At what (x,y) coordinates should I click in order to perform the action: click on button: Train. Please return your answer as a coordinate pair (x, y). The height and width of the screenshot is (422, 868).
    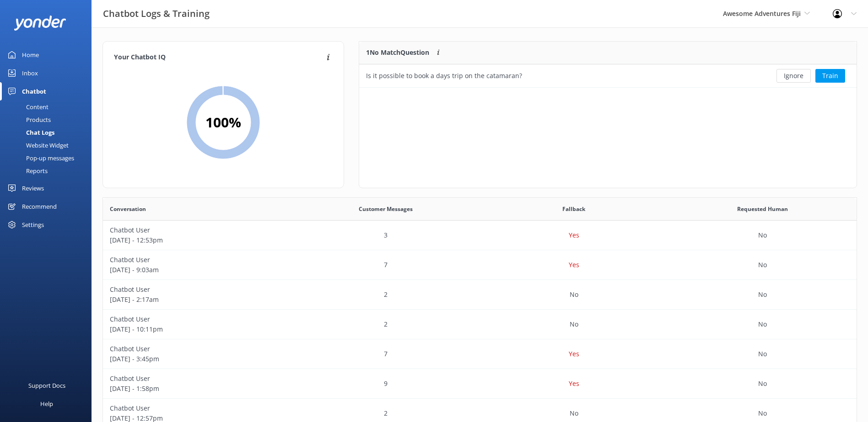
    Looking at the image, I should click on (830, 76).